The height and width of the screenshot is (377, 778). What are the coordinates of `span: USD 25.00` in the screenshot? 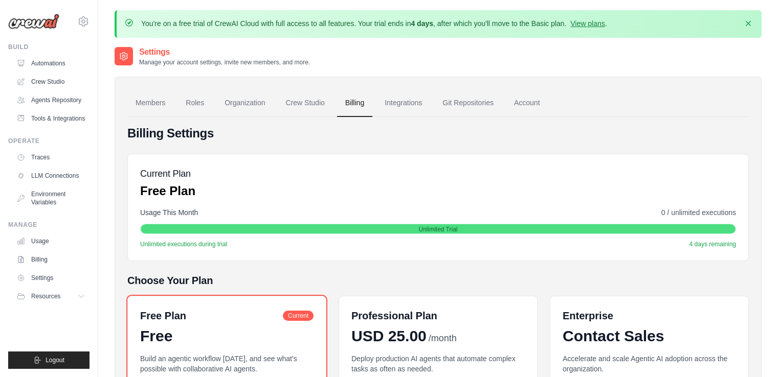 It's located at (389, 336).